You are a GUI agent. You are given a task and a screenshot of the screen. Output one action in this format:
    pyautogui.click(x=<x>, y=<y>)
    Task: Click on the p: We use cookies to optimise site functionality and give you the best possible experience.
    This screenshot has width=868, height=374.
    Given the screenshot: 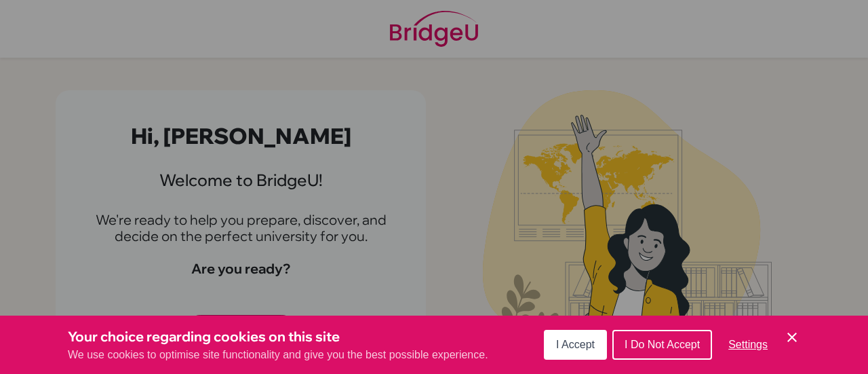 What is the action you would take?
    pyautogui.click(x=278, y=355)
    